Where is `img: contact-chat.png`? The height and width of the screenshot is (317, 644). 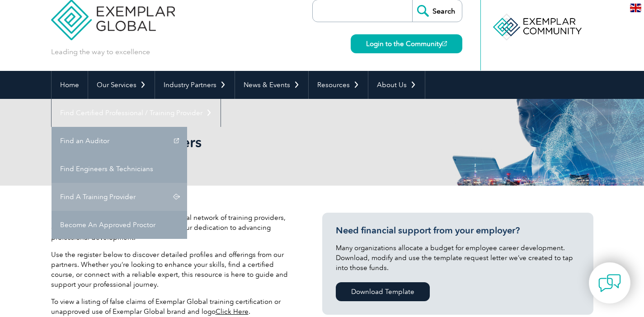
img: contact-chat.png is located at coordinates (610, 283).